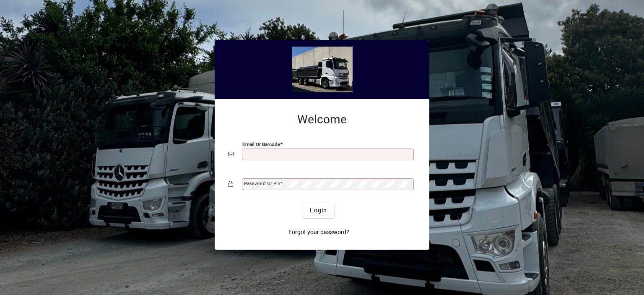  Describe the element at coordinates (262, 183) in the screenshot. I see `mat-label: Password or Pin` at that location.